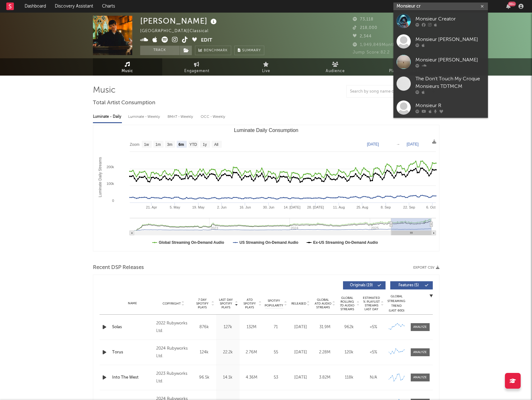  What do you see at coordinates (199, 207) in the screenshot?
I see `text: 19. May` at bounding box center [199, 207].